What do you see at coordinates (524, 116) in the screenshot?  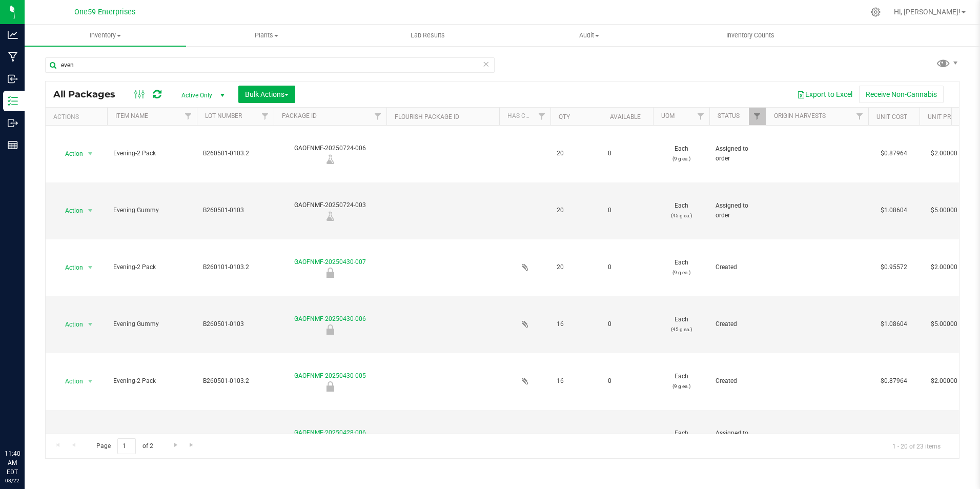 I see `th: Has COA` at bounding box center [524, 116].